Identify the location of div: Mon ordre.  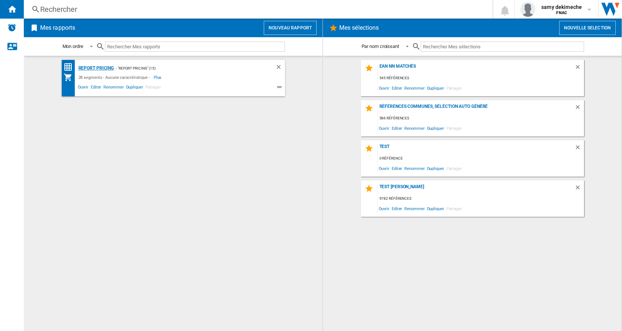
(73, 46).